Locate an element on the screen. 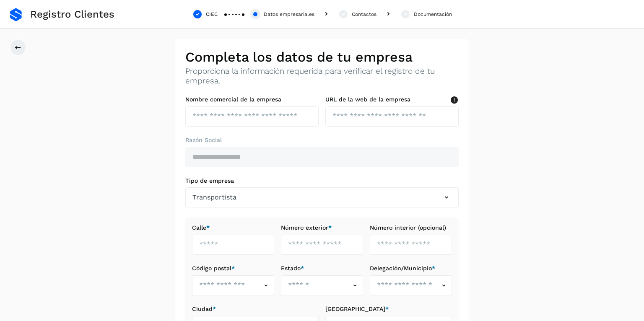  span: Transportista is located at coordinates (214, 198).